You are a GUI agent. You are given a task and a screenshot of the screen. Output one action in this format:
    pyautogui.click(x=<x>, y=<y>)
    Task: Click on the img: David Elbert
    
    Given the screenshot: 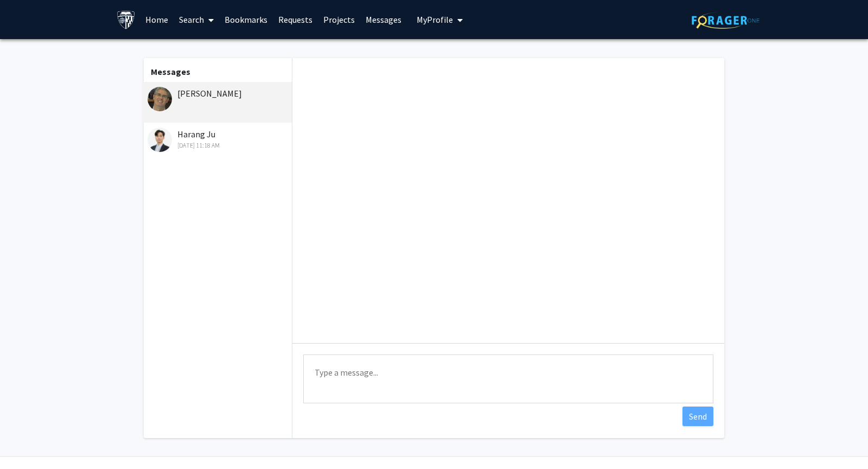 What is the action you would take?
    pyautogui.click(x=159, y=99)
    